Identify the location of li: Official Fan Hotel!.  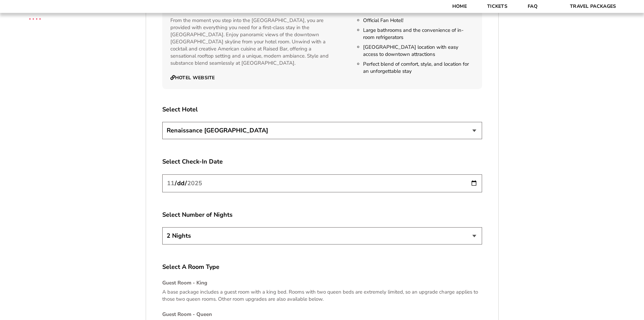
(418, 20).